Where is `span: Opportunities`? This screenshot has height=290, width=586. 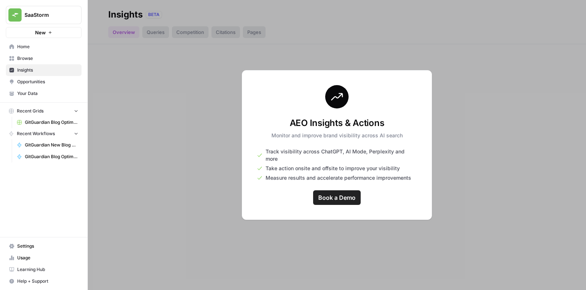 span: Opportunities is located at coordinates (48, 82).